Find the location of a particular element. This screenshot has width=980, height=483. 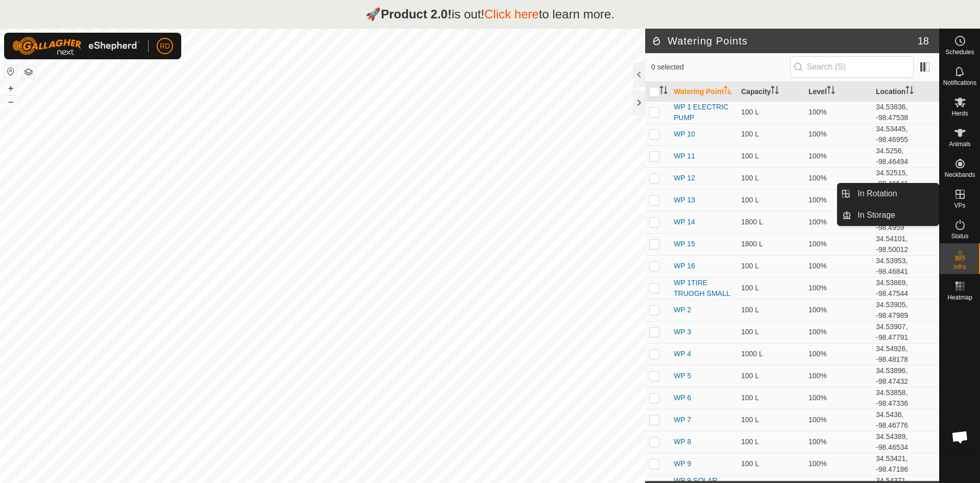

a: WP 7 is located at coordinates (682, 420).